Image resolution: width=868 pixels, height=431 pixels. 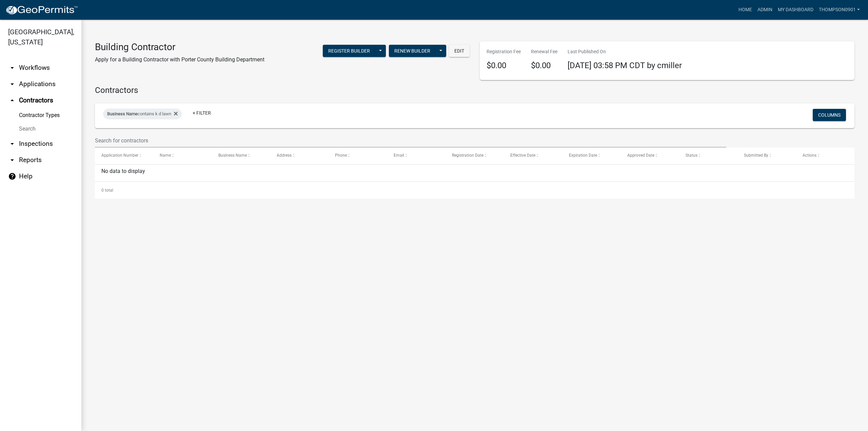 I want to click on button: Columns, so click(x=829, y=115).